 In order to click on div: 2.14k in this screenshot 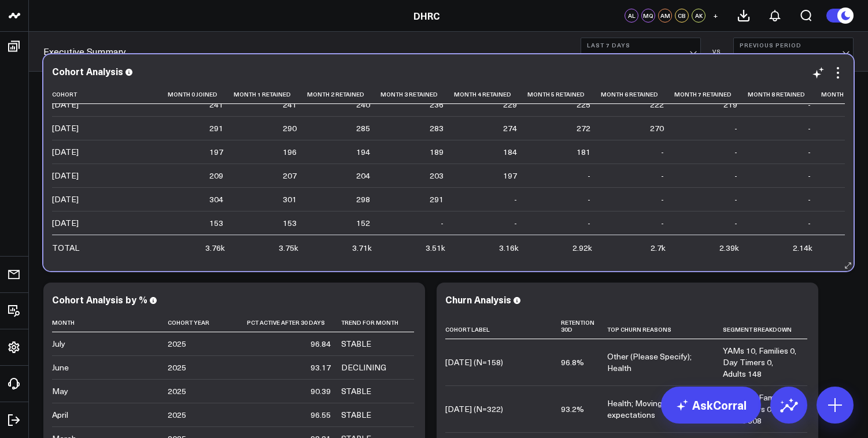, I will do `click(803, 248)`.